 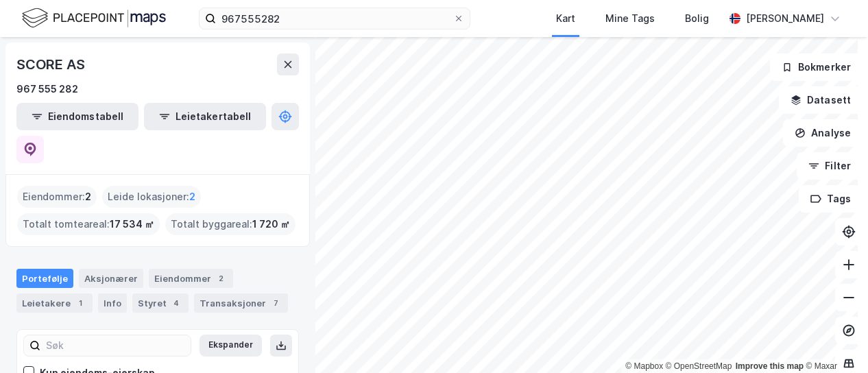 What do you see at coordinates (161, 303) in the screenshot?
I see `div: Styret` at bounding box center [161, 303].